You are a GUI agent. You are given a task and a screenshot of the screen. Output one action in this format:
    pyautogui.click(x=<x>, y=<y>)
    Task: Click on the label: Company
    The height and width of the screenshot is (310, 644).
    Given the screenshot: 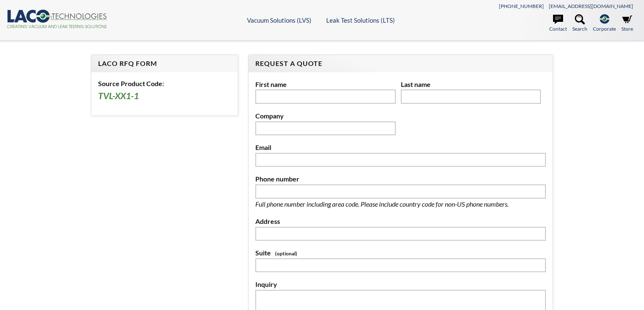 What is the action you would take?
    pyautogui.click(x=325, y=116)
    